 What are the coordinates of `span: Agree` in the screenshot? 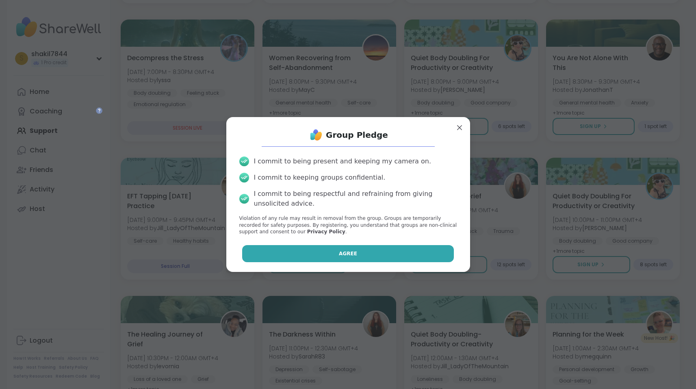 It's located at (348, 254).